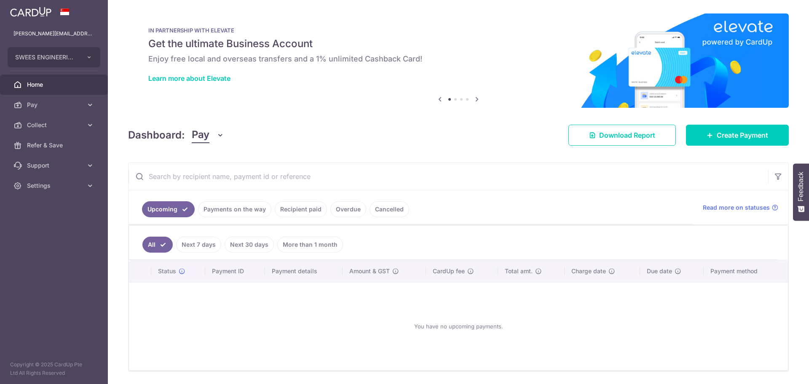 This screenshot has height=384, width=809. Describe the element at coordinates (208, 135) in the screenshot. I see `button: Pay` at that location.